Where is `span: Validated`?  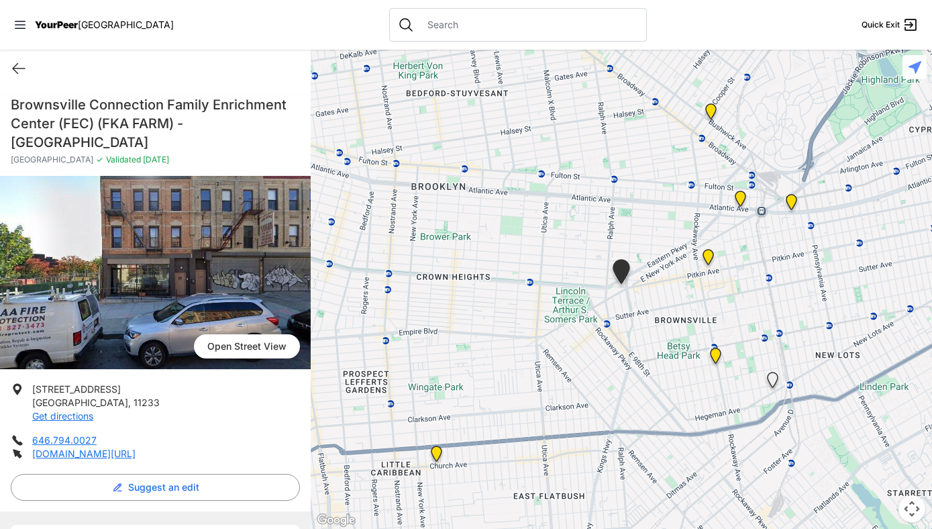
span: Validated is located at coordinates (123, 159).